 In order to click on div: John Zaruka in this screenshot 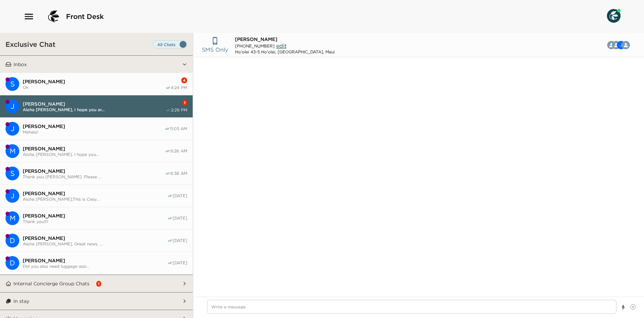, I will do `click(12, 106)`.